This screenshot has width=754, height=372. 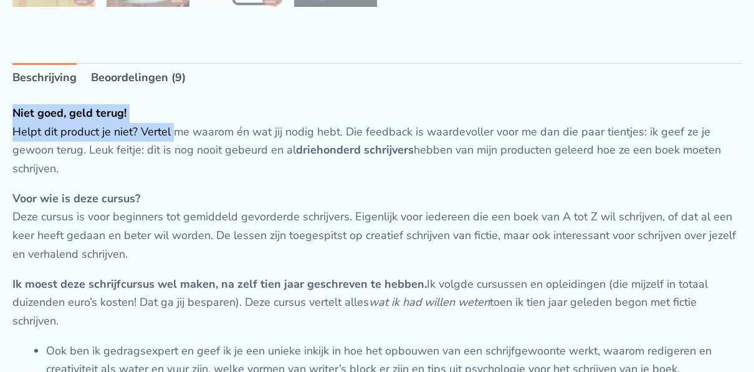 I want to click on p: Deze cursus is voor beginners tot gemiddeld gevorderde schrijvers. Eigenlijk voor iedereen die ee..., so click(x=377, y=226).